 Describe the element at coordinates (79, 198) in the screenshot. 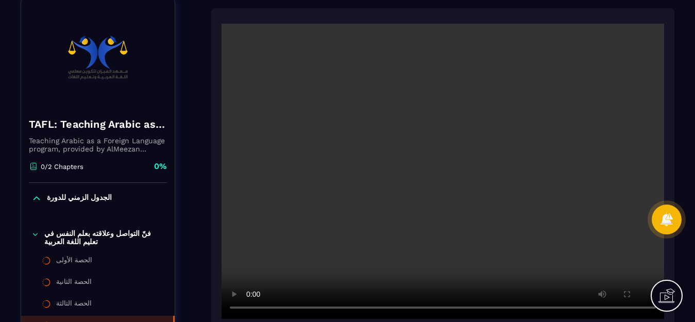

I see `p: الجدول الزمني للدورة` at that location.